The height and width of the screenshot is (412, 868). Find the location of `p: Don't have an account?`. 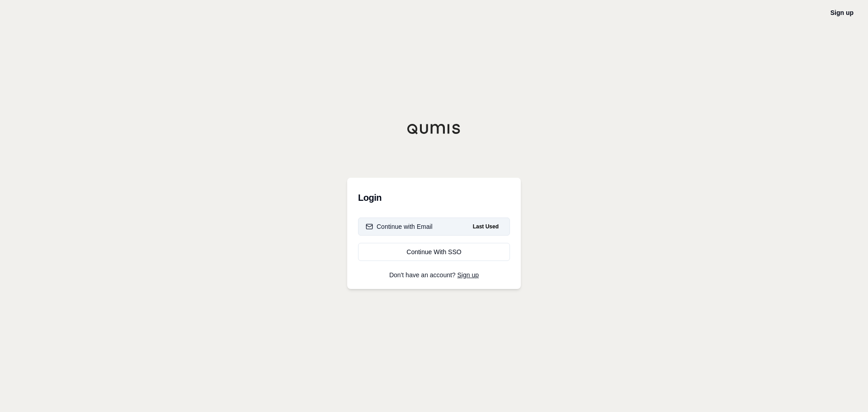

p: Don't have an account? is located at coordinates (434, 275).